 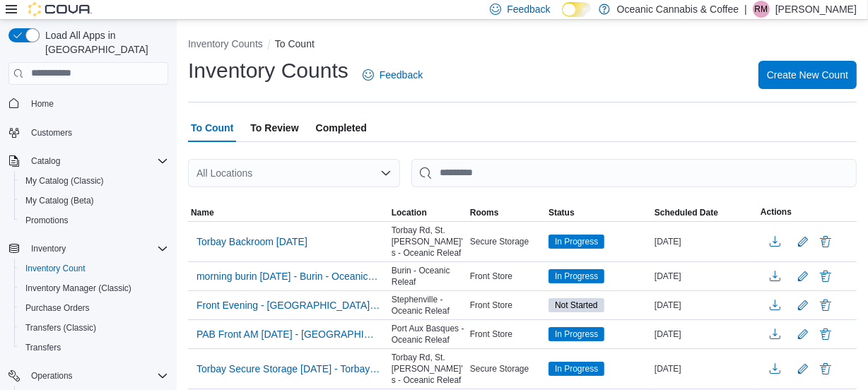 I want to click on input: This is a search bar. After typing your query, hit enter to filter the results lower in the page., so click(x=634, y=173).